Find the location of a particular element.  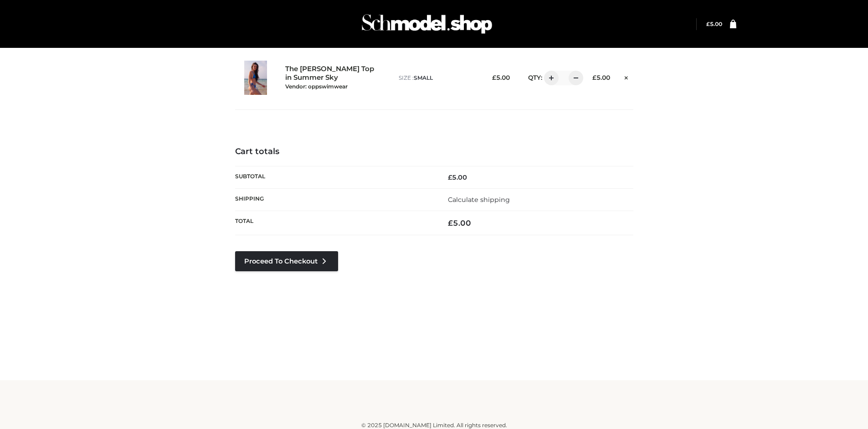

p: size : is located at coordinates (438, 78).